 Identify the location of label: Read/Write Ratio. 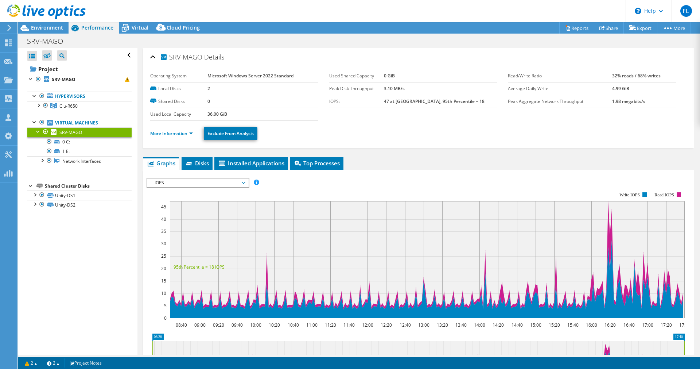
(560, 76).